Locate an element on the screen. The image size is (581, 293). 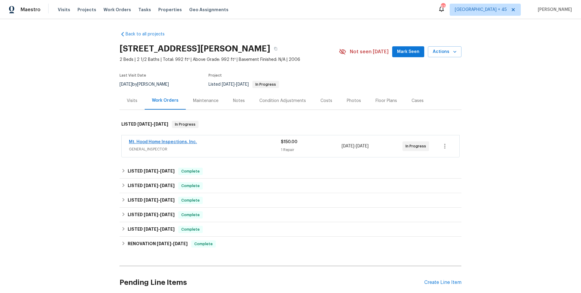
span: Visits is located at coordinates (64, 10).